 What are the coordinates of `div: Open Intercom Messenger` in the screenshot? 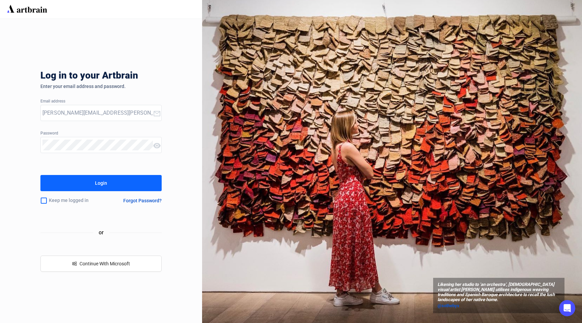 It's located at (567, 308).